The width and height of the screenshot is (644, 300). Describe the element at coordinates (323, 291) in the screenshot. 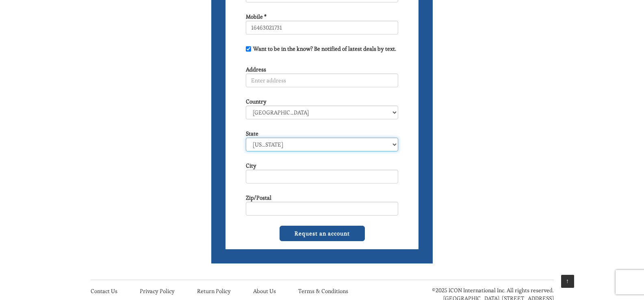

I see `a: Terms & Conditions` at that location.